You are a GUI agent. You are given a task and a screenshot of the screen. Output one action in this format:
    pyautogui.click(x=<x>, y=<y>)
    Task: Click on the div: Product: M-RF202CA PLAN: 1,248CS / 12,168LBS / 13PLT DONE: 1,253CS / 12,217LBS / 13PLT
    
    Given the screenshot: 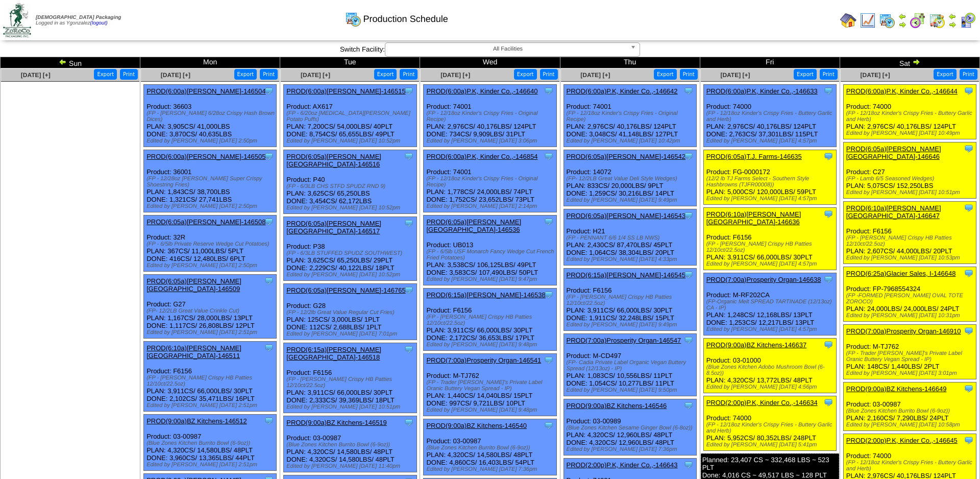 What is the action you would take?
    pyautogui.click(x=769, y=305)
    